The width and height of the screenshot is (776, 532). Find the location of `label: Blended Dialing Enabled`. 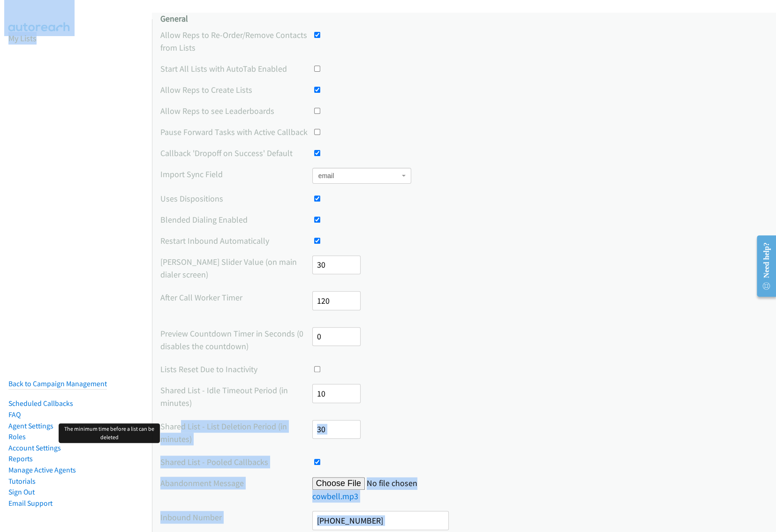

label: Blended Dialing Enabled is located at coordinates (236, 219).